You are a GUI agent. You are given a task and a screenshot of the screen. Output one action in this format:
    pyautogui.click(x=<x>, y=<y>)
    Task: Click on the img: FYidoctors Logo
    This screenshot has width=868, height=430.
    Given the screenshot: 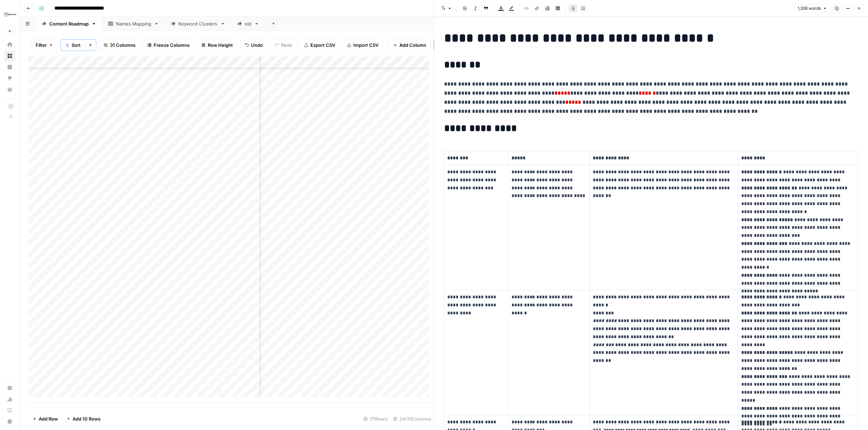 What is the action you would take?
    pyautogui.click(x=11, y=14)
    